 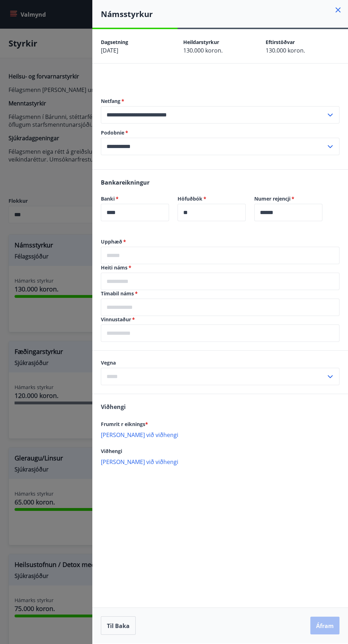 I want to click on font: Heildarstyrkur, so click(x=201, y=42).